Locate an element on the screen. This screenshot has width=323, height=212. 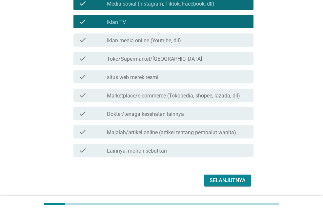
label: Majalah/artikel online (artikel tentang pembalut wanita) is located at coordinates (172, 133).